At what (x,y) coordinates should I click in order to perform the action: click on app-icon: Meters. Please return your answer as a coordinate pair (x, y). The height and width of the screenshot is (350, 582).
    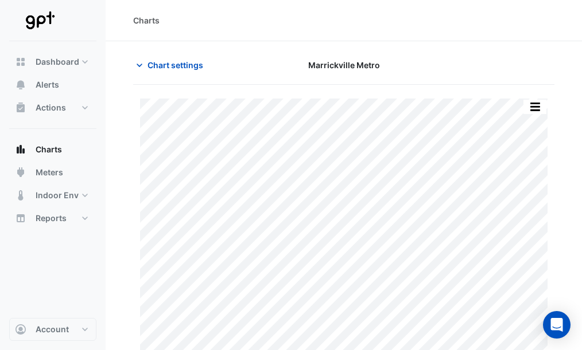
    Looking at the image, I should click on (21, 173).